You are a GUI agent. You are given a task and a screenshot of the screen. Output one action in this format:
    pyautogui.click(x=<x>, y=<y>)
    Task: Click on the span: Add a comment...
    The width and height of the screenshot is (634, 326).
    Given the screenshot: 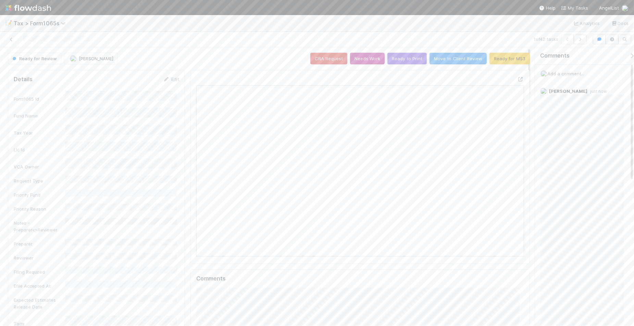 What is the action you would take?
    pyautogui.click(x=566, y=74)
    